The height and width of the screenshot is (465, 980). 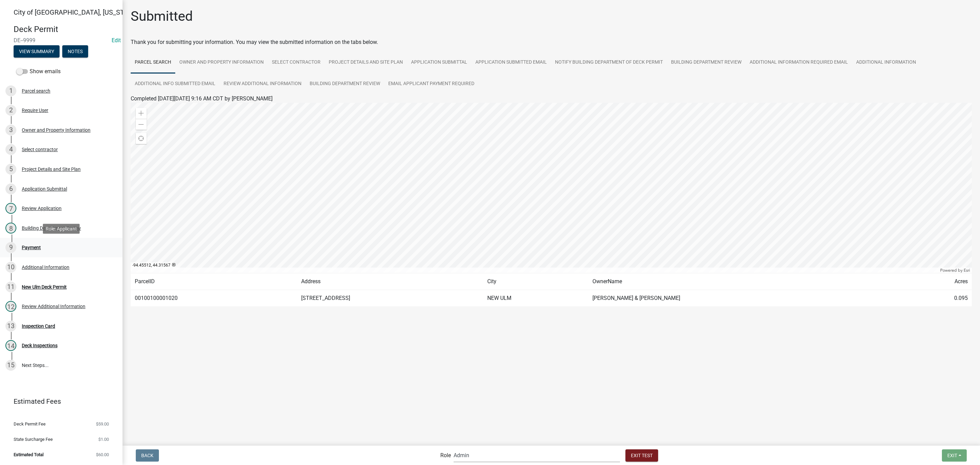 What do you see at coordinates (446, 455) in the screenshot?
I see `label: Role` at bounding box center [446, 455].